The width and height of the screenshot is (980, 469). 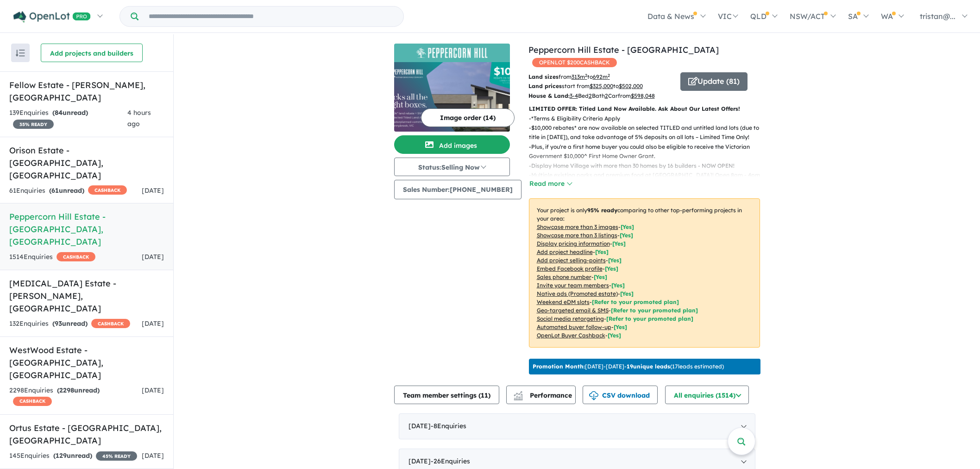 I want to click on button: Team member settings (11), so click(x=446, y=395).